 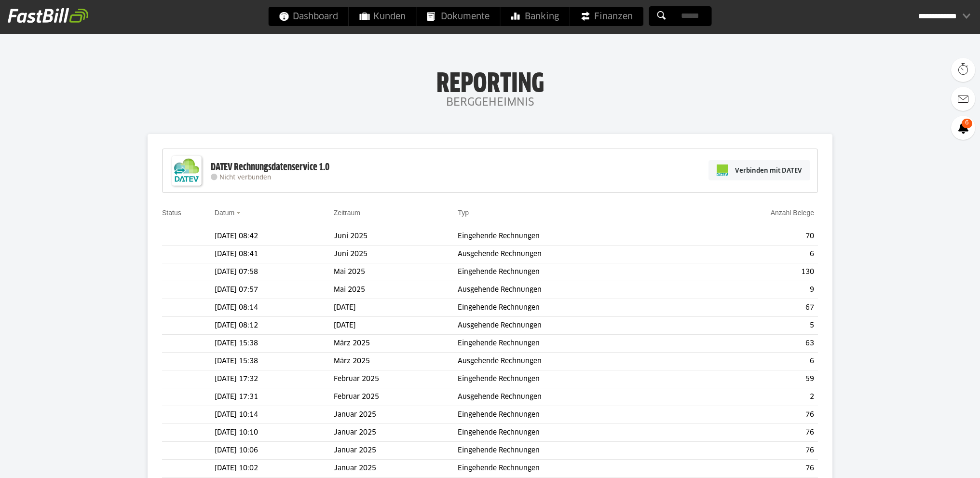 I want to click on a: Finanzen, so click(x=607, y=17).